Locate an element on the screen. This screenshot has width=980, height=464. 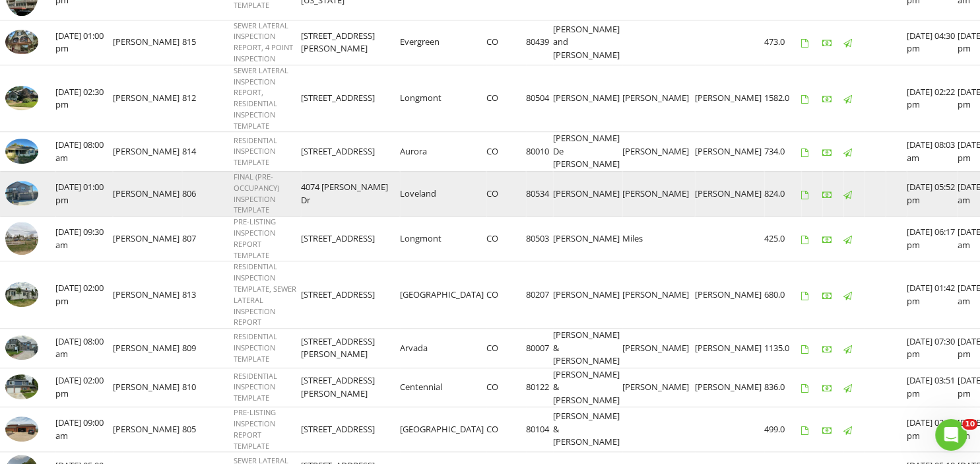
td: 80504 is located at coordinates (539, 99).